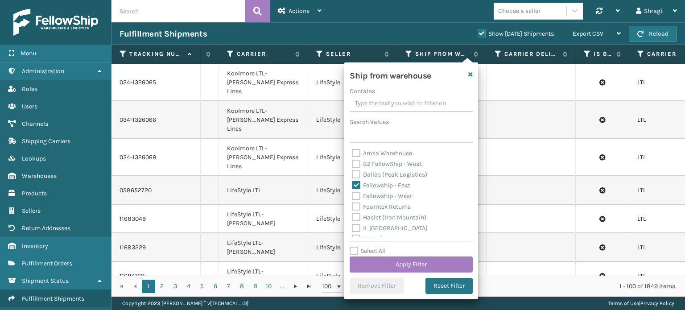 The height and width of the screenshot is (310, 685). Describe the element at coordinates (264, 191) in the screenshot. I see `td: LifeStyle LTL` at that location.